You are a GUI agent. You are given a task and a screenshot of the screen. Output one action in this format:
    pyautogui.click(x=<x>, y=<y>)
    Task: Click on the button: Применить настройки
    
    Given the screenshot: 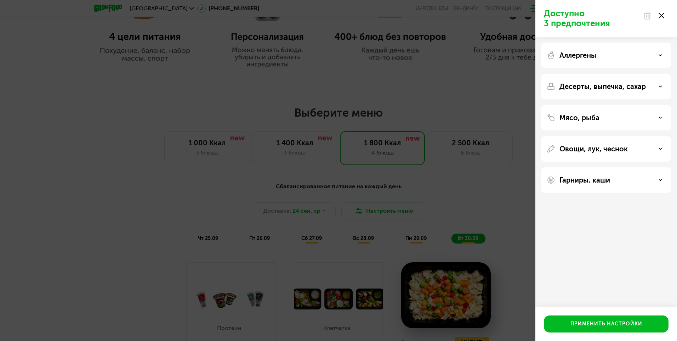 What is the action you would take?
    pyautogui.click(x=606, y=324)
    